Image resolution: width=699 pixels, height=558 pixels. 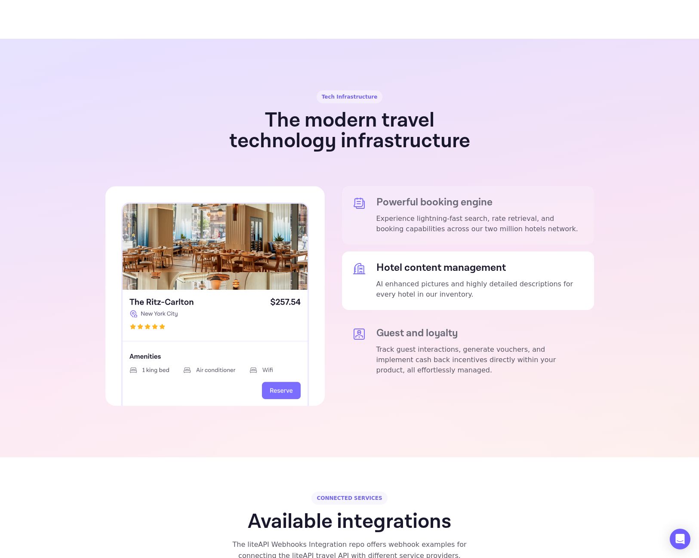 I want to click on div: Tech Infrastructure, so click(x=350, y=97).